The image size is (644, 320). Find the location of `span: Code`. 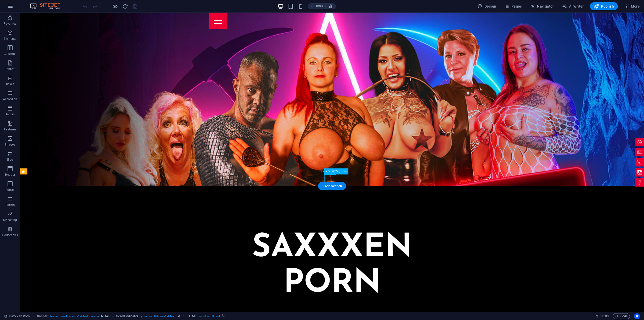

span: Code is located at coordinates (621, 317).